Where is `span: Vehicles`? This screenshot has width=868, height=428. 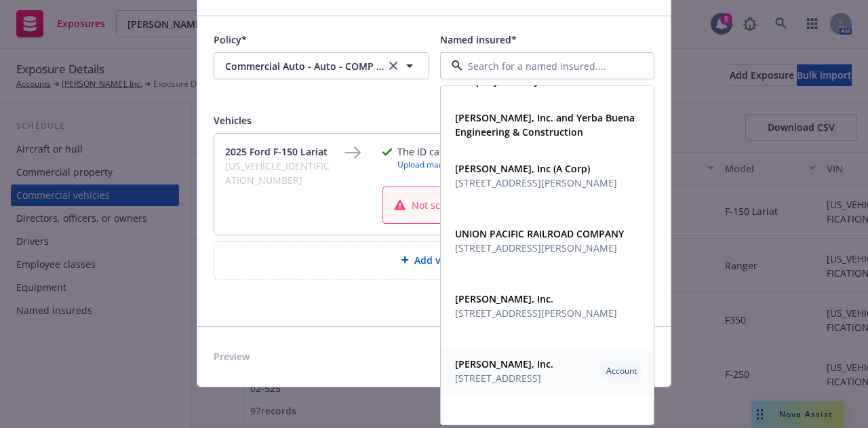 span: Vehicles is located at coordinates (233, 120).